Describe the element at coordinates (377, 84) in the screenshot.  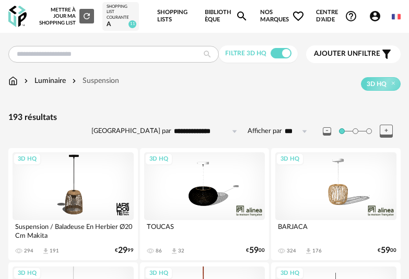
I see `span: 3D HQ` at that location.